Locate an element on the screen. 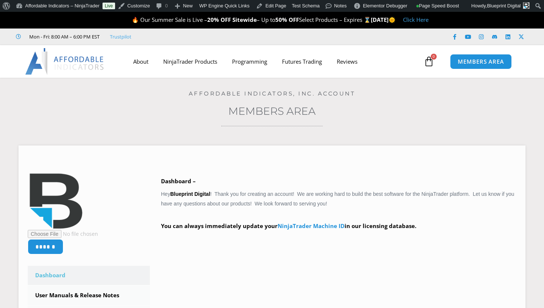 The width and height of the screenshot is (544, 308). a: NinjaTrader Products is located at coordinates (190, 61).